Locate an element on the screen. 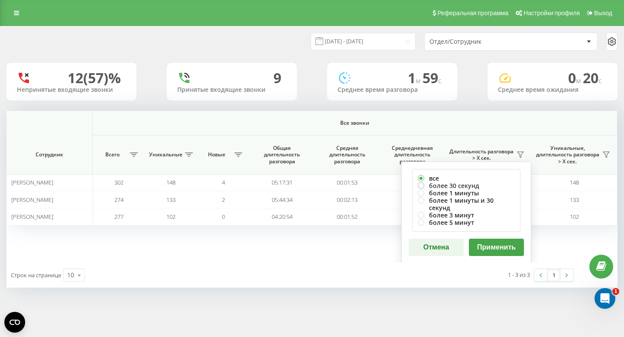 This screenshot has height=337, width=624. span: Настройки профиля is located at coordinates (552, 13).